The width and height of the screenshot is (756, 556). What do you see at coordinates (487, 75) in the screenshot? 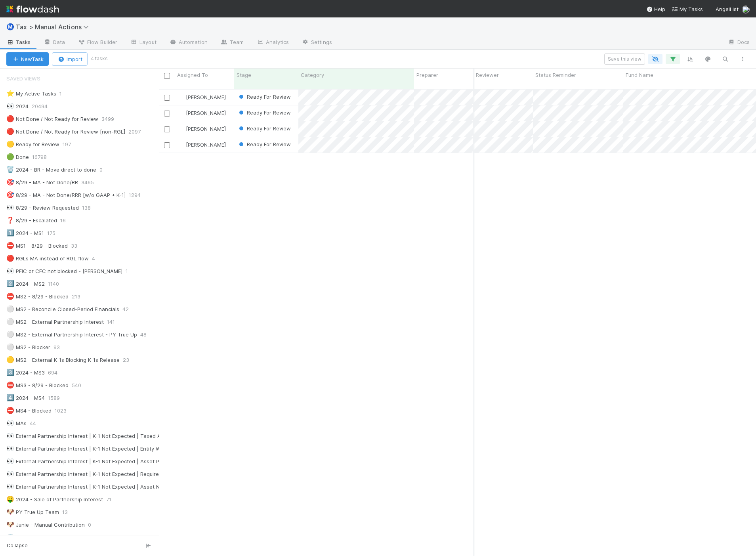
I see `span: Reviewer` at bounding box center [487, 75].